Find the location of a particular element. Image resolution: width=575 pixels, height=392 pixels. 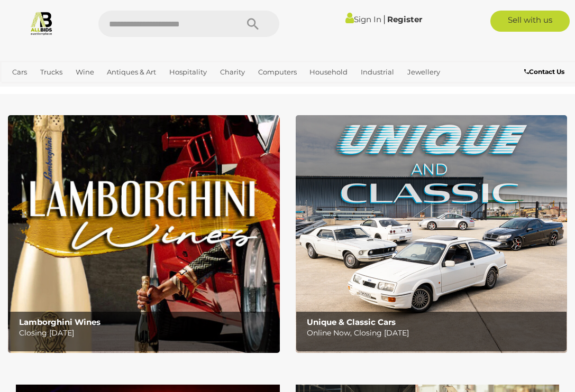

a: Register is located at coordinates (405, 19).